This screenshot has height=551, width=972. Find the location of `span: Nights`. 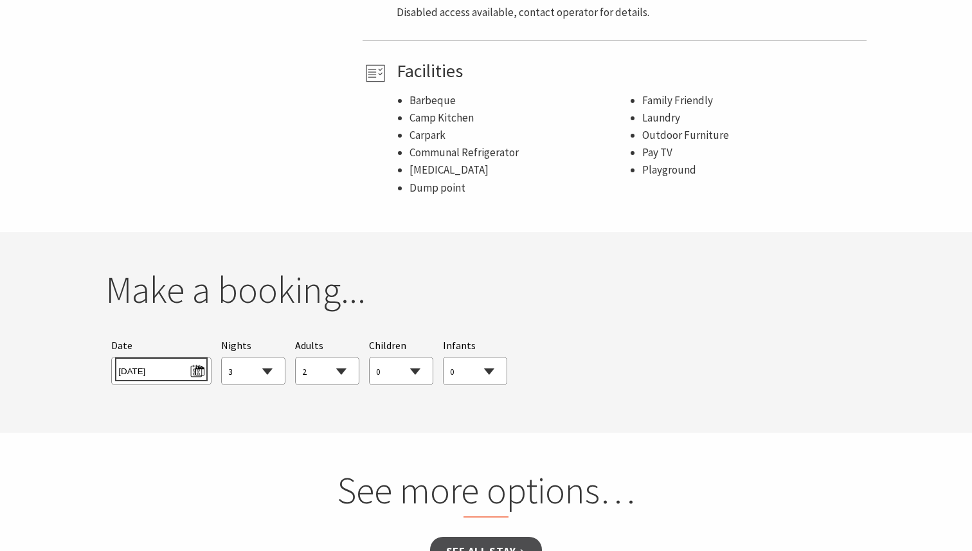

span: Nights is located at coordinates (236, 346).